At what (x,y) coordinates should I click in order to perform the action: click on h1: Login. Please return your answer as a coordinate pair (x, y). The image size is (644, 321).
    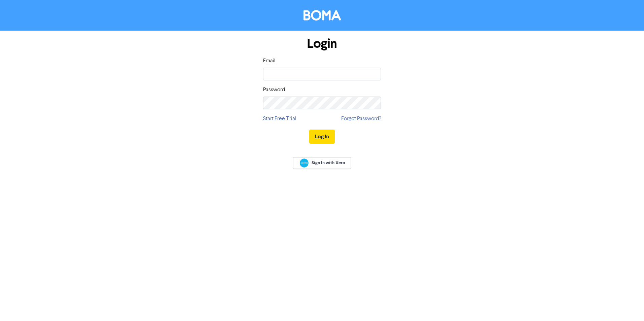
    Looking at the image, I should click on (322, 44).